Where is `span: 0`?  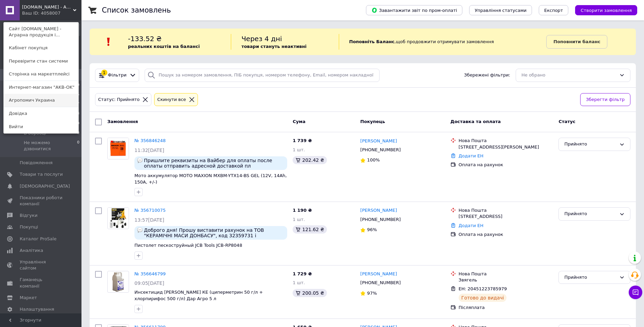 span: 0 is located at coordinates (78, 145).